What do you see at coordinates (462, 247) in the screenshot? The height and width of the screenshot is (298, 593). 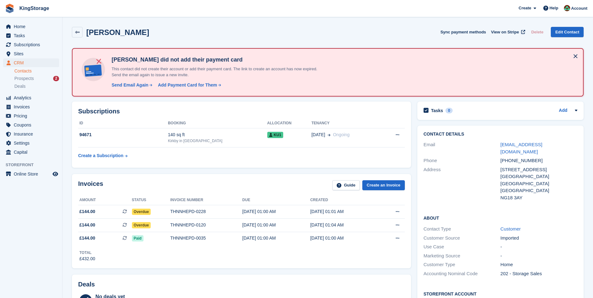 I see `div: Use Case` at bounding box center [462, 247].